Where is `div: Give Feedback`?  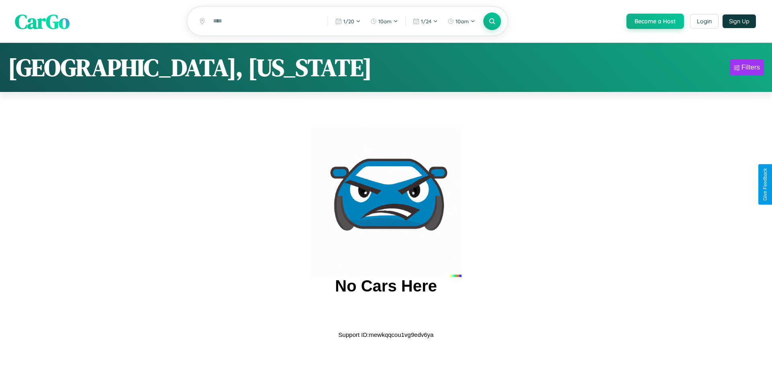 div: Give Feedback is located at coordinates (765, 184).